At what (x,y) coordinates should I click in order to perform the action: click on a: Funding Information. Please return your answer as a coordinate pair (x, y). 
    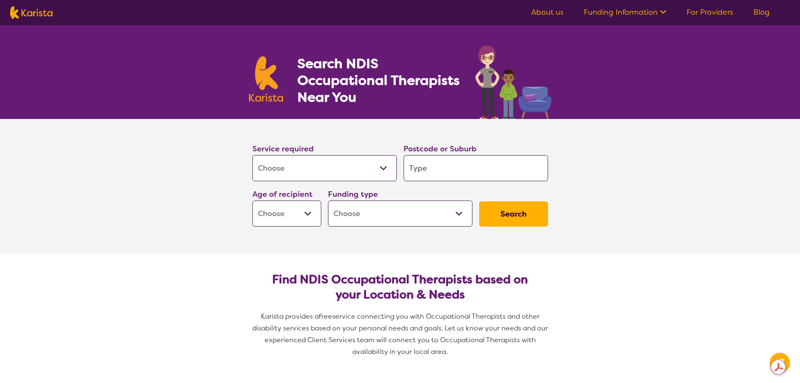
    Looking at the image, I should click on (625, 12).